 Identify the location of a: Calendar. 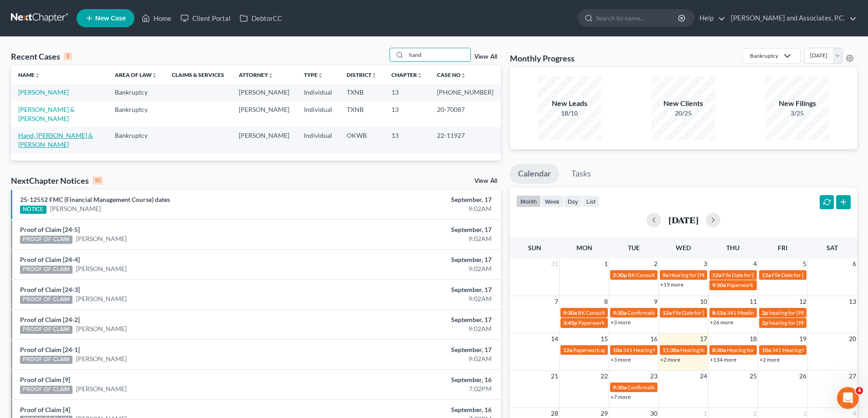
(535, 174).